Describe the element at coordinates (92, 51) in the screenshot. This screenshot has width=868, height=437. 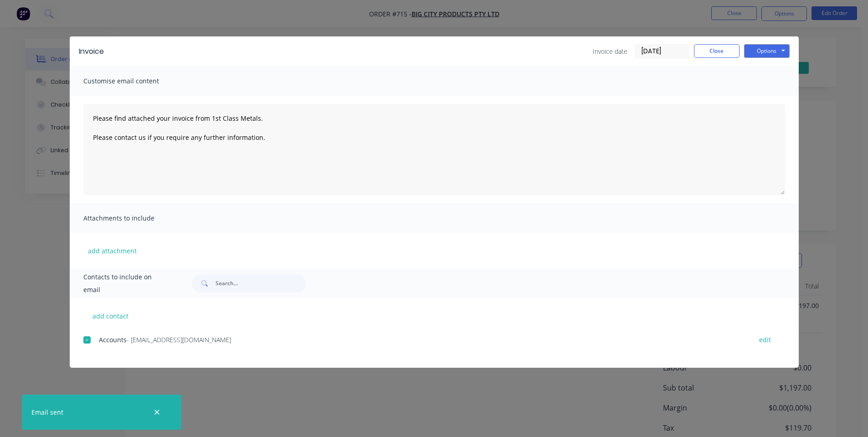
I see `div: Invoice` at that location.